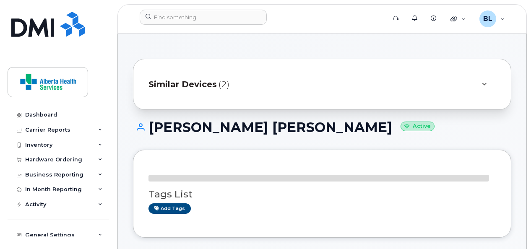  What do you see at coordinates (182, 84) in the screenshot?
I see `span: Similar Devices` at bounding box center [182, 84].